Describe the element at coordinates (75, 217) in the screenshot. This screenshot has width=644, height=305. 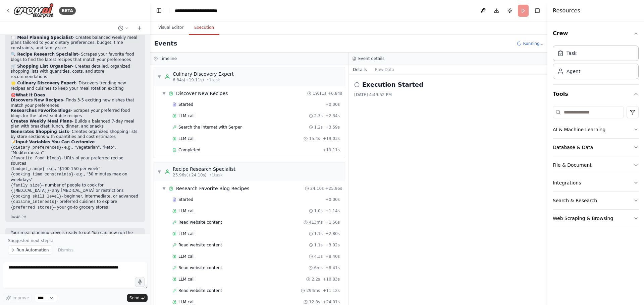
I see `div: 04:48 PM` at that location.